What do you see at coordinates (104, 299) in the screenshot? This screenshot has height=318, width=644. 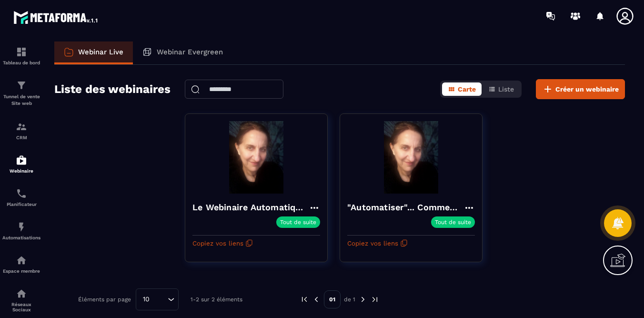 I see `p: Éléments par page` at bounding box center [104, 299].